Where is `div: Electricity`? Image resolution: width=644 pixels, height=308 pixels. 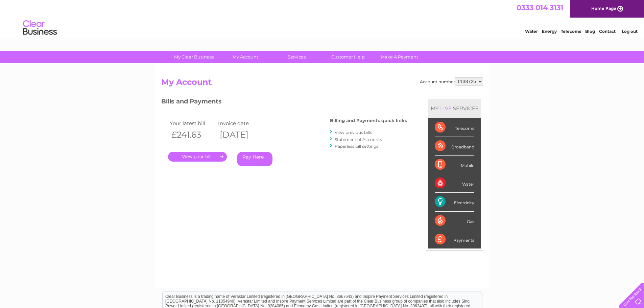
div: Electricity is located at coordinates (454, 202).